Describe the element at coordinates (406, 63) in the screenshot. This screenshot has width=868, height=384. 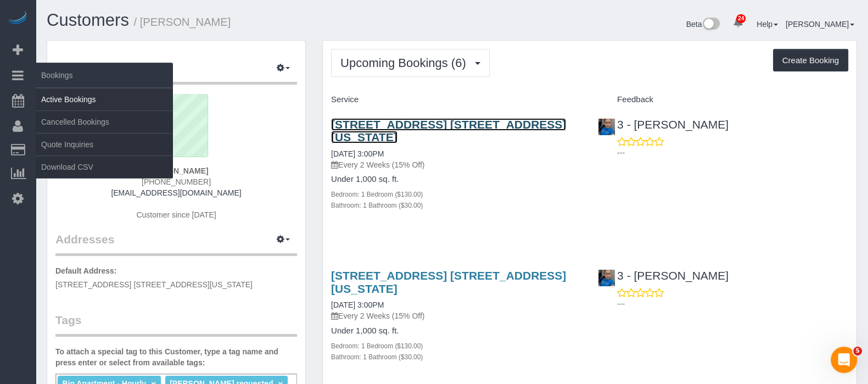
I see `span: Upcoming Bookings (6)` at that location.